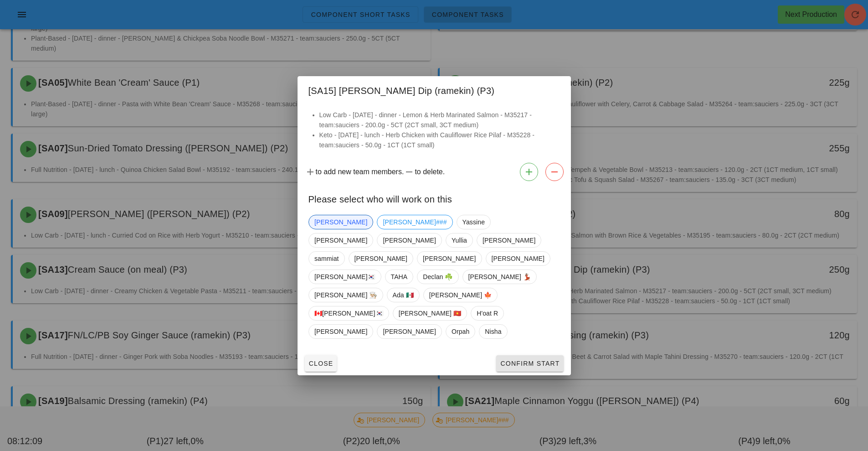 The height and width of the screenshot is (451, 868). I want to click on span: H'oat R, so click(487, 313).